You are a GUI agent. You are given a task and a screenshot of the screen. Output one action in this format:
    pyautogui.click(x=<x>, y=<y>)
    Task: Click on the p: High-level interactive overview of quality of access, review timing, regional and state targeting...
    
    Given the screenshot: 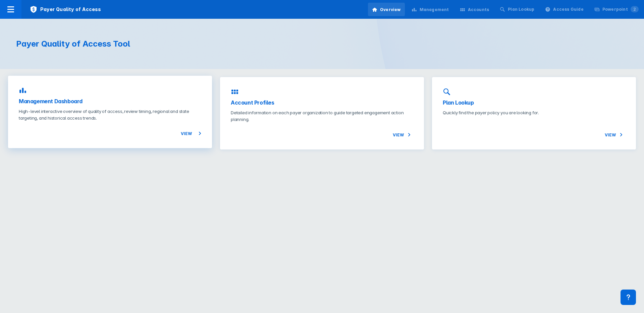 What is the action you would take?
    pyautogui.click(x=110, y=115)
    